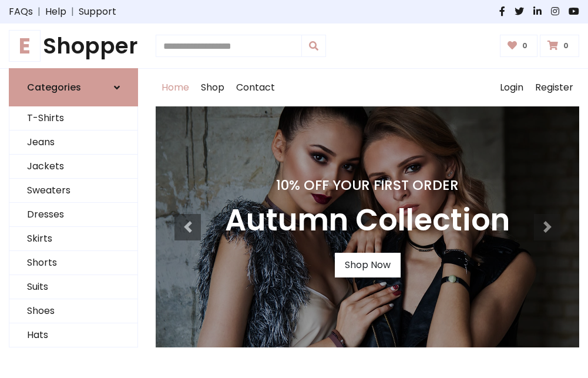  I want to click on a: Skirts, so click(74, 238).